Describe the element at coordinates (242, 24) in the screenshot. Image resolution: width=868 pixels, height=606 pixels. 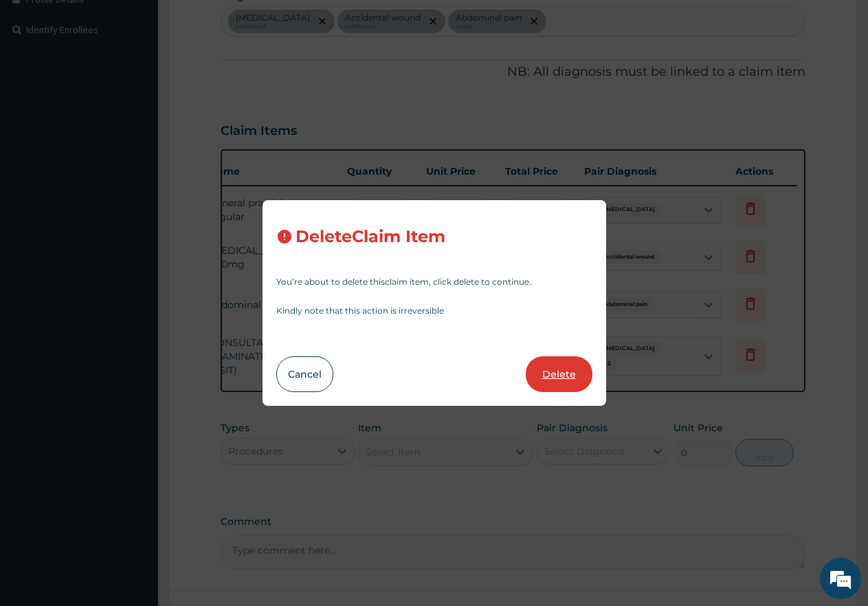
I see `div: Minimize live chat window` at that location.